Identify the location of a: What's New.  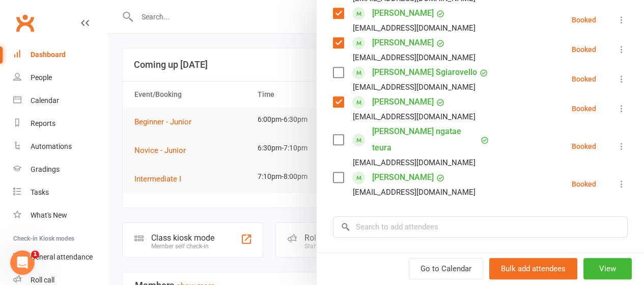
(60, 215).